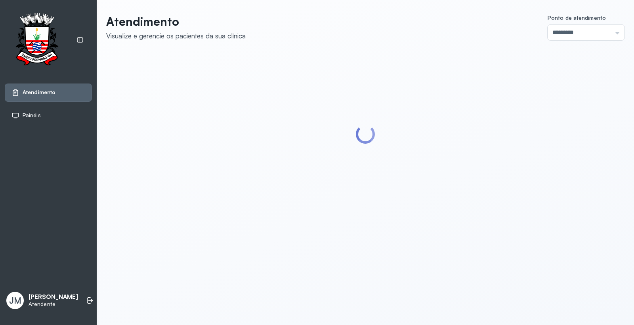 This screenshot has width=634, height=325. I want to click on span: Painéis, so click(32, 115).